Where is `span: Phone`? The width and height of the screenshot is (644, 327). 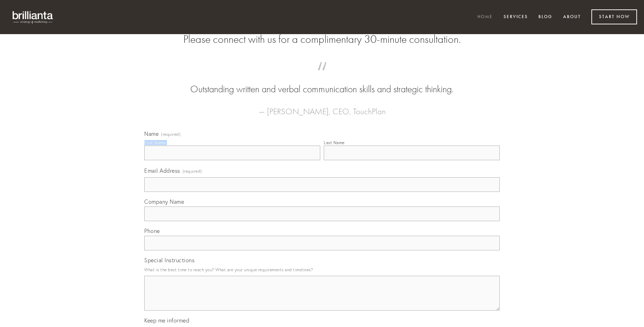
span: Phone is located at coordinates (152, 231).